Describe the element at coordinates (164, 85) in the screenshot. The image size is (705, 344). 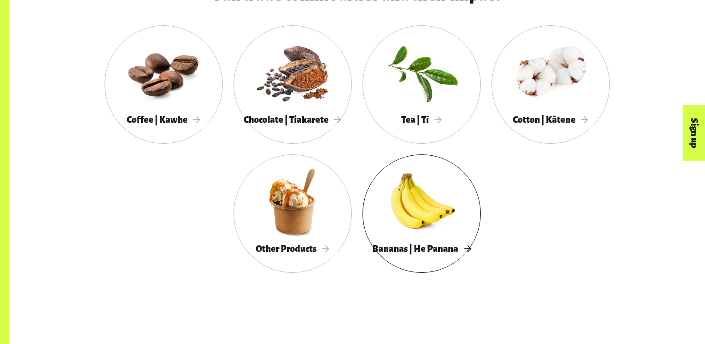
I see `a: Coffee | Kawhe` at that location.